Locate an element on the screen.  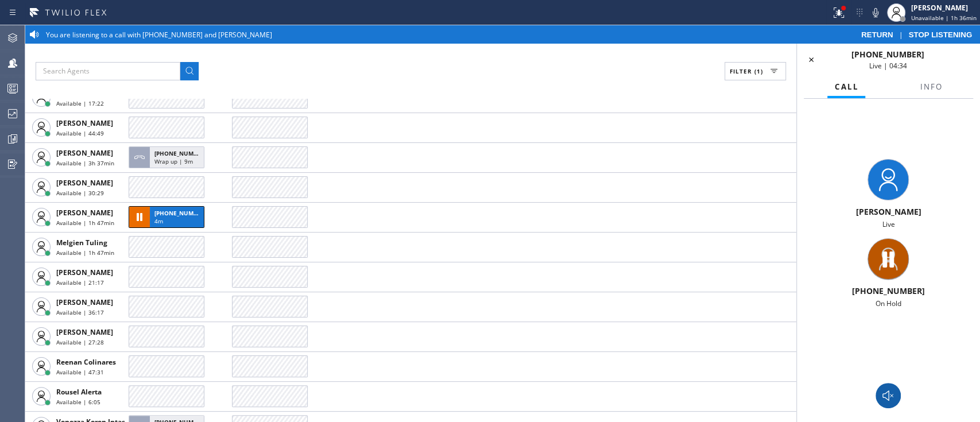
span: Available | 30:29 is located at coordinates (80, 193).